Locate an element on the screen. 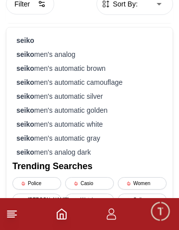 This screenshot has height=230, width=179. div: Chat Widget is located at coordinates (161, 211).